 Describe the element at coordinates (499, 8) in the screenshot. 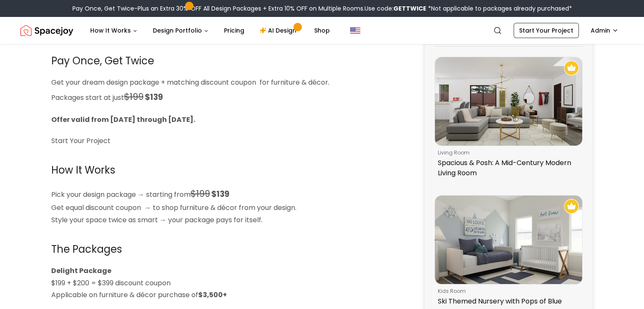

I see `span: *Not applicable to packages already purchased*` at that location.